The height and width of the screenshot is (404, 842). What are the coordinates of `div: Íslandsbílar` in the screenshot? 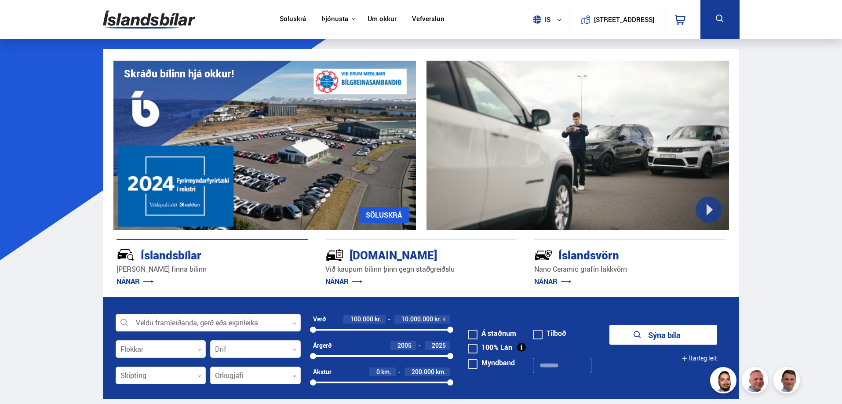 It's located at (197, 254).